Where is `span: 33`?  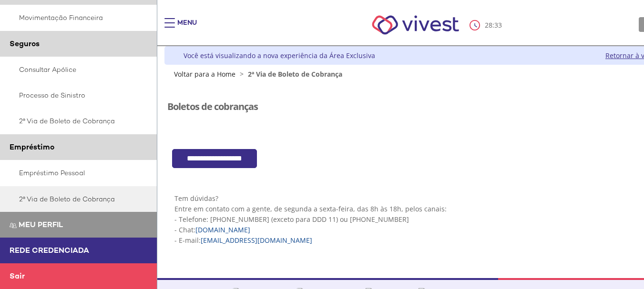
span: 33 is located at coordinates (498, 25).